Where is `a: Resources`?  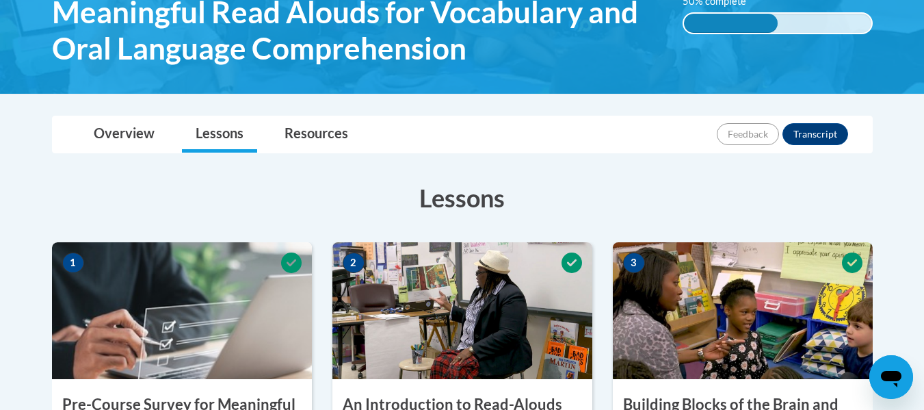 a: Resources is located at coordinates (316, 134).